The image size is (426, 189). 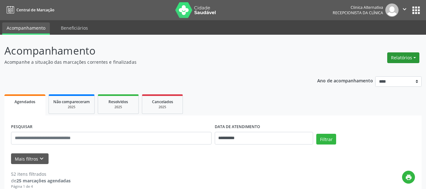 What do you see at coordinates (409, 177) in the screenshot?
I see `i: print` at bounding box center [409, 177].